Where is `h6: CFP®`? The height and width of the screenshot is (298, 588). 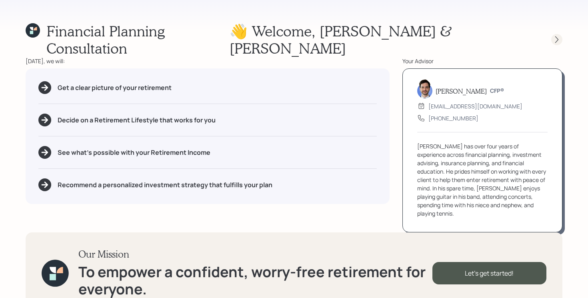 h6: CFP® is located at coordinates (497, 91).